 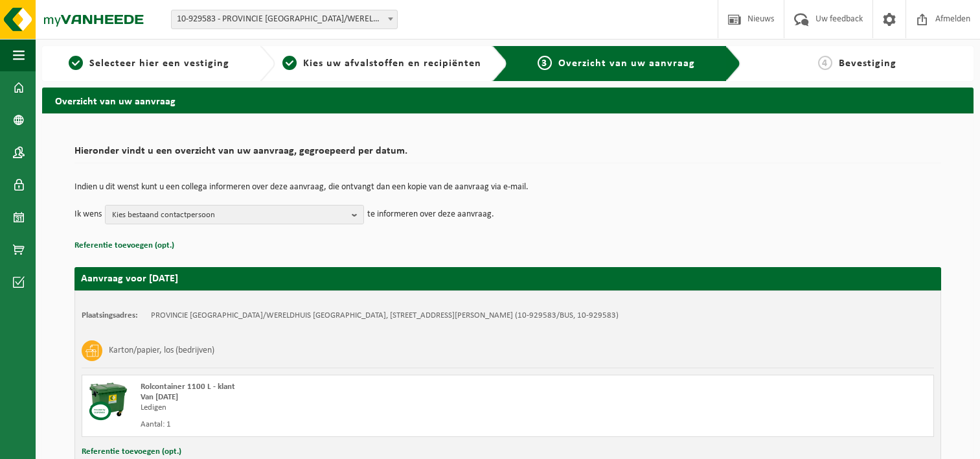 What do you see at coordinates (508, 154) in the screenshot?
I see `h2: Hieronder vindt u een overzicht van uw aanvraag, gegroepeerd per datum.` at bounding box center [508, 154].